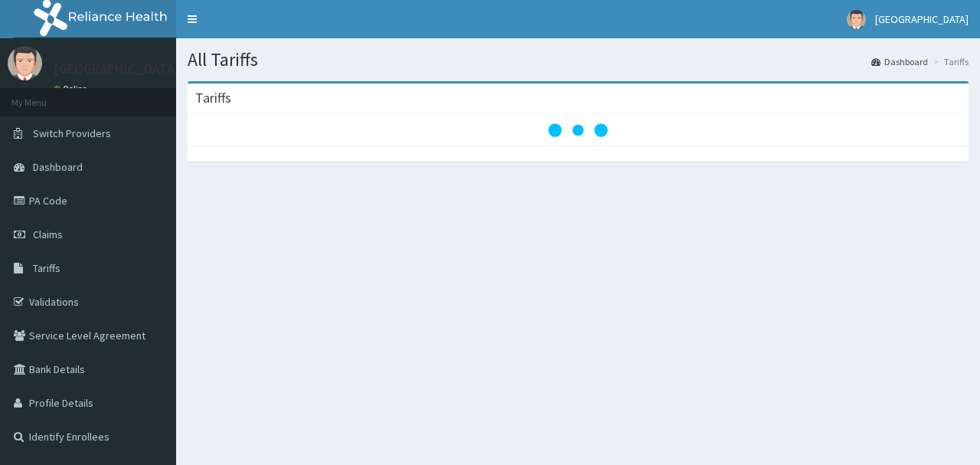 The image size is (980, 465). I want to click on span: Dashboard, so click(58, 167).